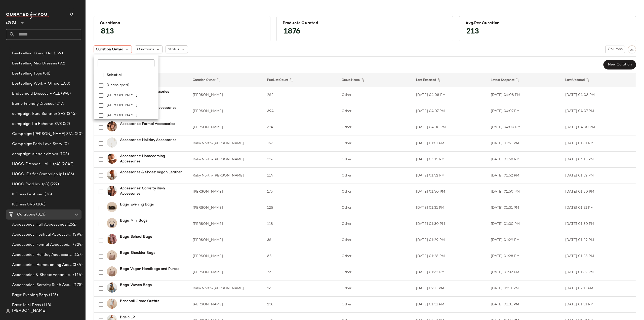 The height and width of the screenshot is (320, 644). What do you see at coordinates (136, 237) in the screenshot?
I see `b: Bags: School Bags` at bounding box center [136, 237].